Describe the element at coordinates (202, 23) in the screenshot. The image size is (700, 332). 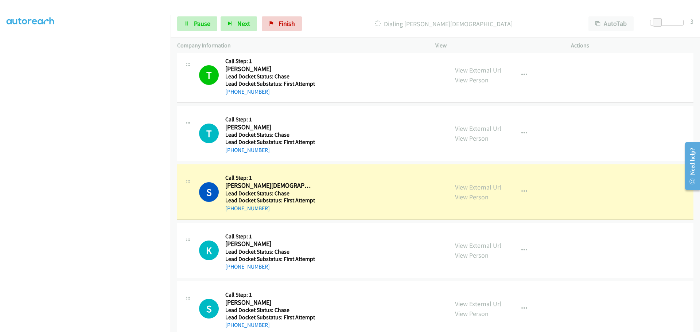
I see `span: Pause` at that location.